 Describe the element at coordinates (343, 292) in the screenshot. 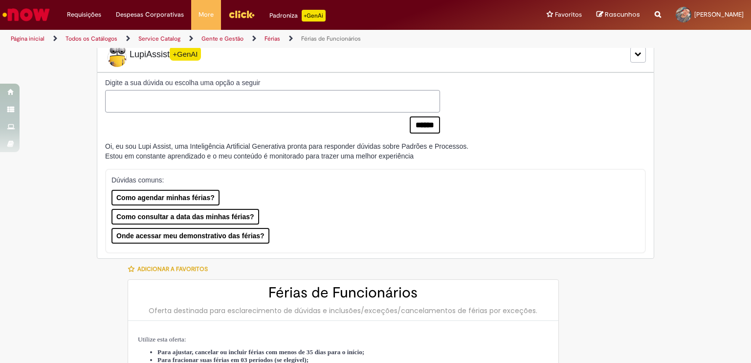

I see `h2: Férias de Funcionários` at that location.